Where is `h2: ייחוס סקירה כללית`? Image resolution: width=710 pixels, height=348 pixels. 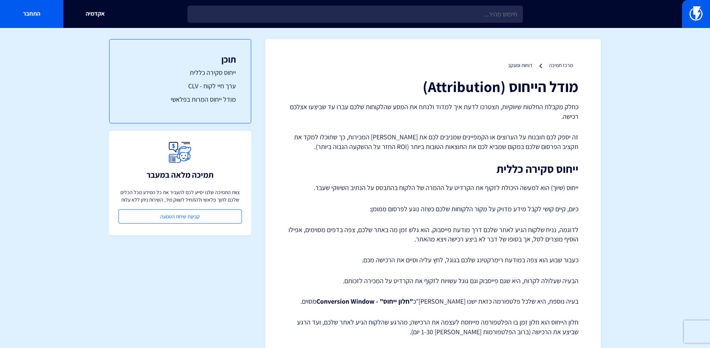 h2: ייחוס סקירה כללית is located at coordinates (433, 169).